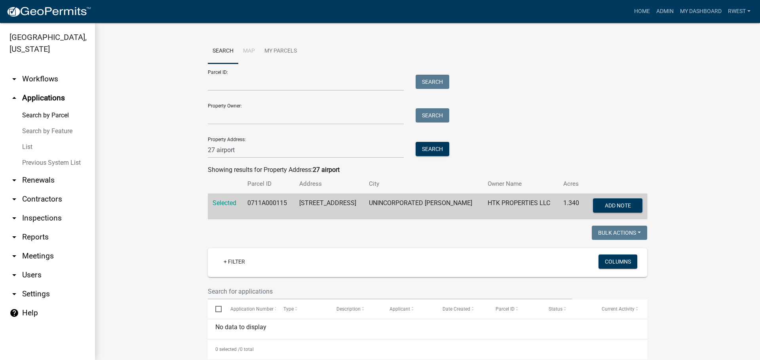  I want to click on datatable-header-cell: Application Number, so click(249, 309).